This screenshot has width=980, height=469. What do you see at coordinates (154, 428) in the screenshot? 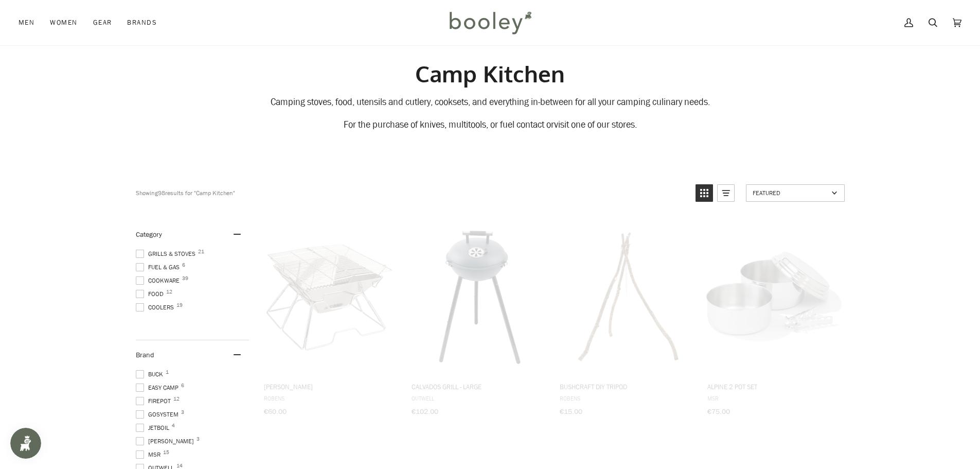
I see `span: Jetboil` at bounding box center [154, 428].